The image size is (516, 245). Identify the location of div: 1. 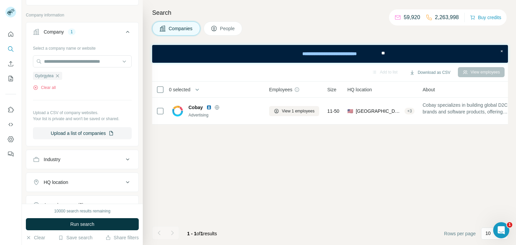
(72, 32).